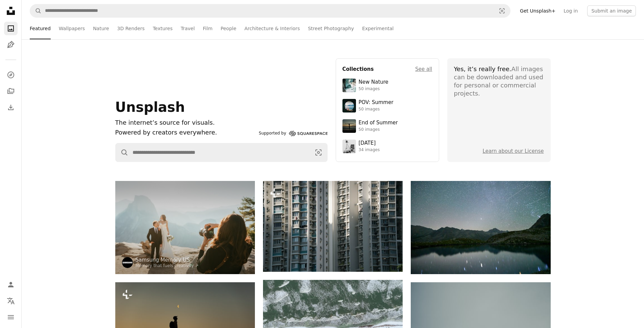  I want to click on div: Supported by, so click(293, 134).